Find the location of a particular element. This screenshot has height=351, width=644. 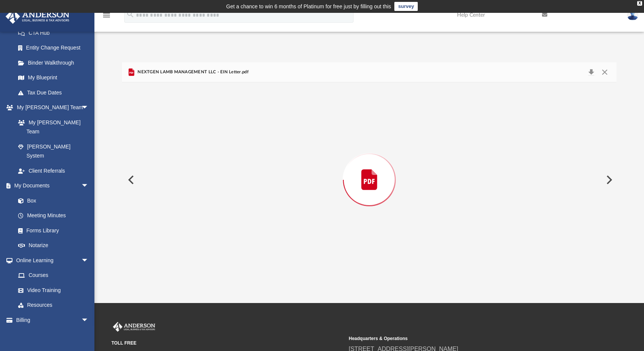

a: Notarize is located at coordinates (53, 246).